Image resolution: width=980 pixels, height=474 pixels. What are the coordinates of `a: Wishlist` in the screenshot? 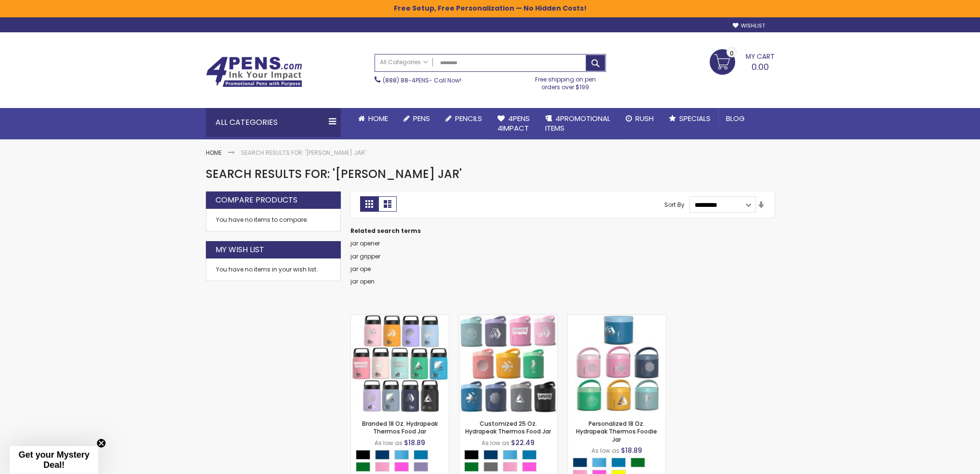 It's located at (748, 25).